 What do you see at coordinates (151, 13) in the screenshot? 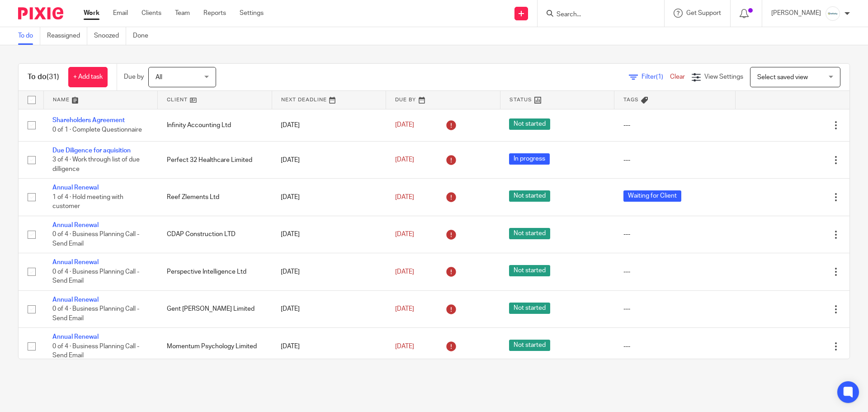
I see `a: Clients` at bounding box center [151, 13].